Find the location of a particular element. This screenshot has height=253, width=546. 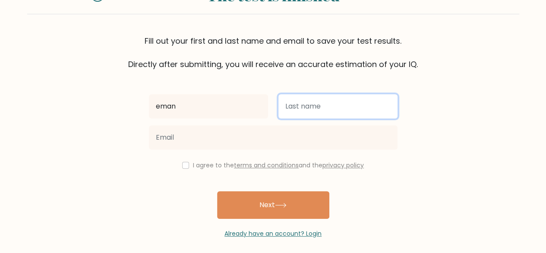

button: Next is located at coordinates (273, 205).